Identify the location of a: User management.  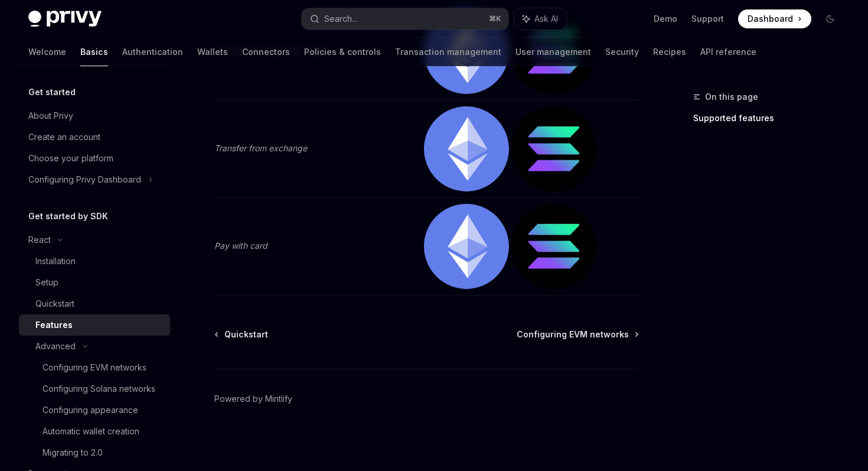
(553, 52).